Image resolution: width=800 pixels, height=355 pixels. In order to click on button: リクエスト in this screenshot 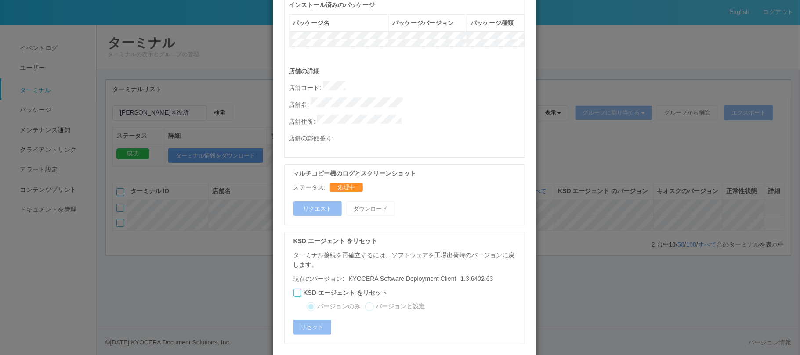, I will do `click(318, 209)`.